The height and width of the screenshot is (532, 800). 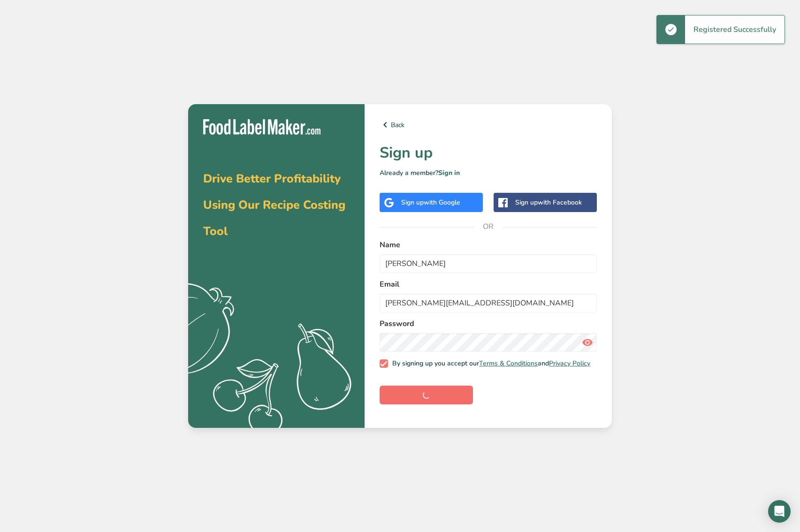 What do you see at coordinates (488, 173) in the screenshot?
I see `p: Already a member?` at bounding box center [488, 173].